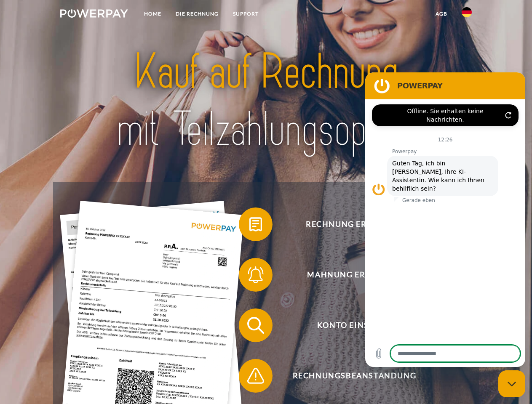  Describe the element at coordinates (94, 79) in the screenshot. I see `p: Powerpay` at that location.